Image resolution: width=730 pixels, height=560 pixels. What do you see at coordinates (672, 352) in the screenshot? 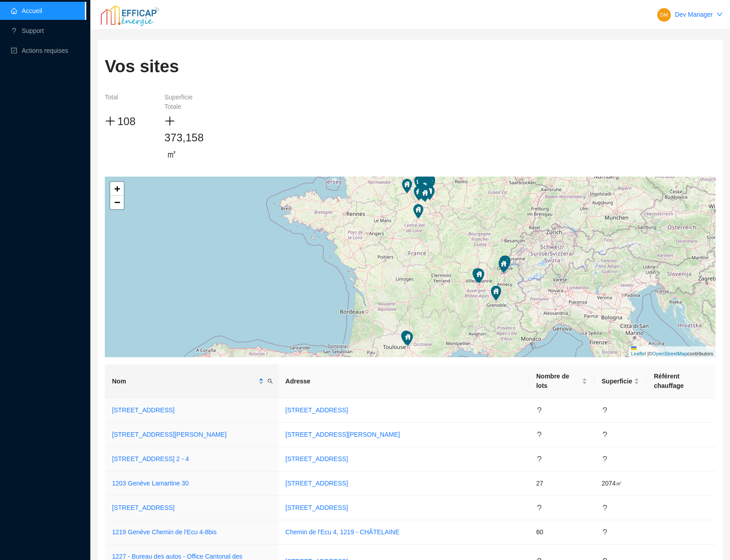
I see `div: © contributors` at bounding box center [672, 352].